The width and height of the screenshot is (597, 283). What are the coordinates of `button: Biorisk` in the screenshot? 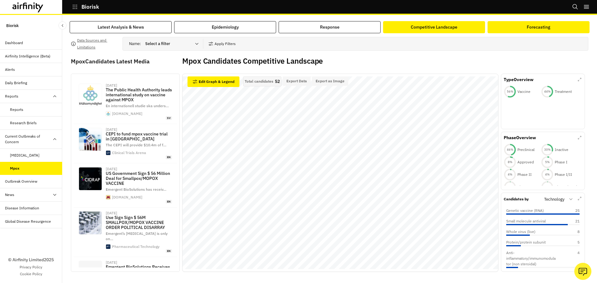 It's located at (86, 7).